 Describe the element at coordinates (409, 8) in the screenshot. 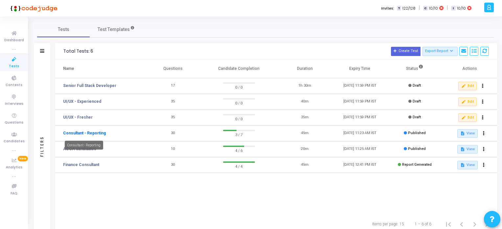

I see `span: 122/128` at that location.